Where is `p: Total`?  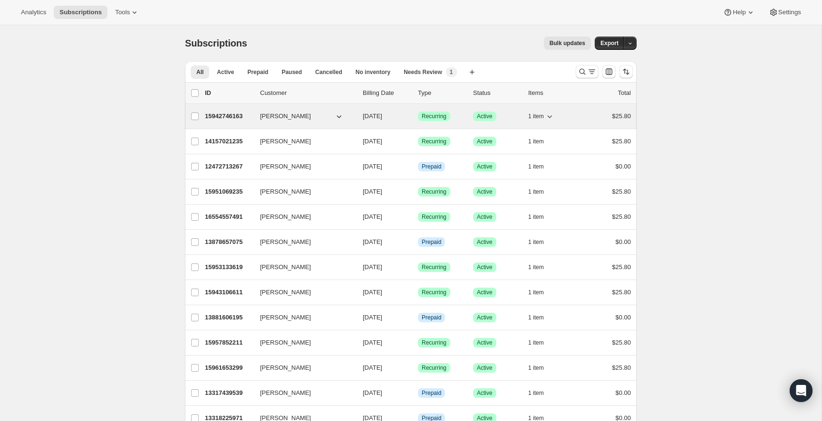 p: Total is located at coordinates (624, 93).